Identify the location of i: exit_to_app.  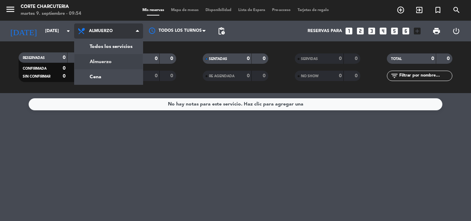
(419, 10).